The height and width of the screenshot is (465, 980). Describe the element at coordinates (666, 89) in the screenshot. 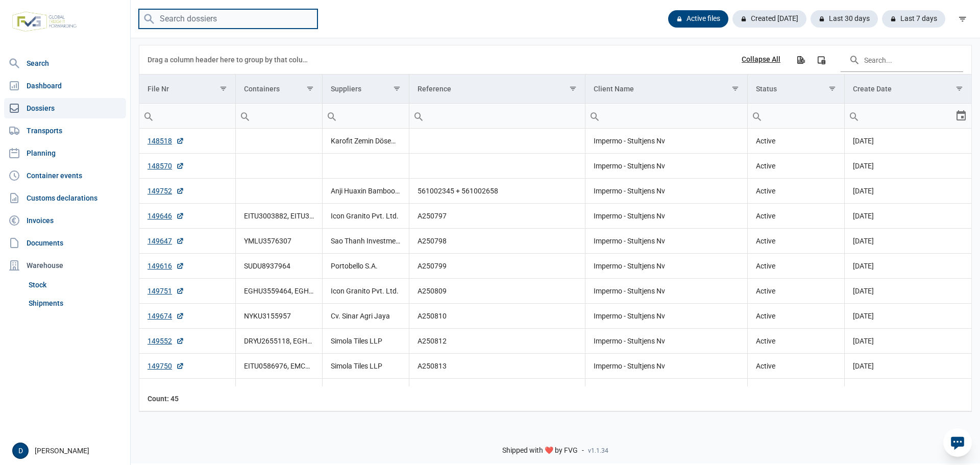

I see `td: Column Client Name` at that location.